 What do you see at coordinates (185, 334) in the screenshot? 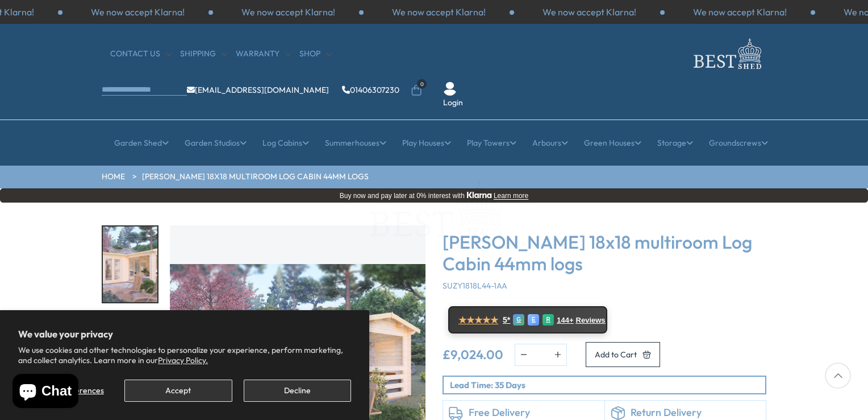
I see `h2: We value your privacy` at bounding box center [185, 334].